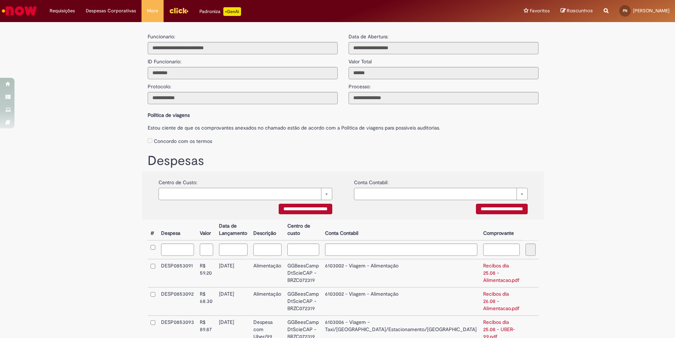  What do you see at coordinates (159, 85) in the screenshot?
I see `label: Protocolo:` at bounding box center [159, 85].